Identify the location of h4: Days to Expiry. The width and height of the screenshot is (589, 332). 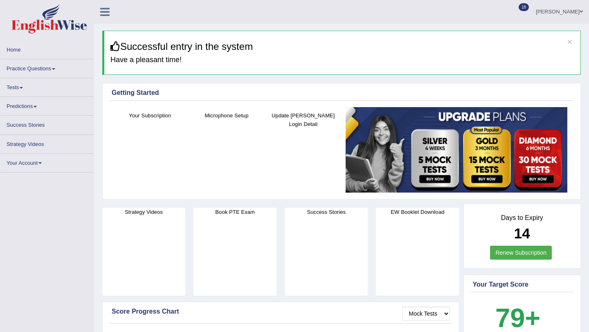
(523, 218).